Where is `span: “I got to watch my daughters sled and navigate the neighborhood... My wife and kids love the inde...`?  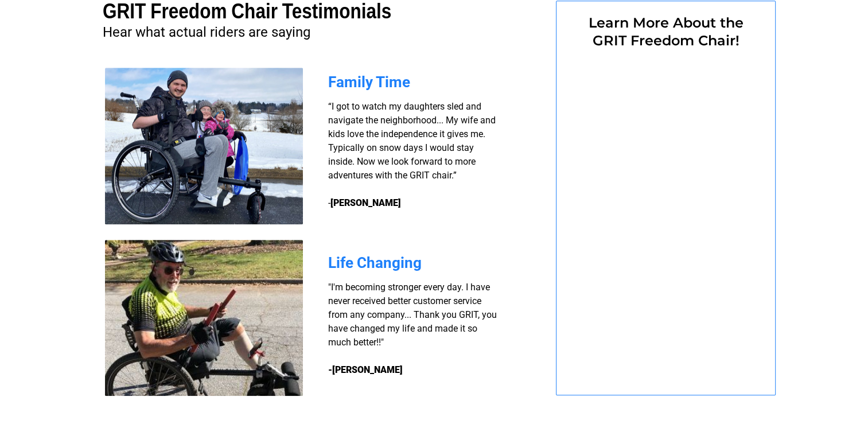 span: “I got to watch my daughters sled and navigate the neighborhood... My wife and kids love the inde... is located at coordinates (412, 155).